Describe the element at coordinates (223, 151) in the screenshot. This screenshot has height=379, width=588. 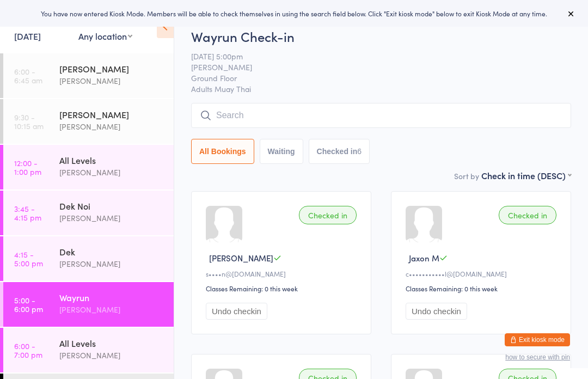
I see `button: All Bookings` at that location.